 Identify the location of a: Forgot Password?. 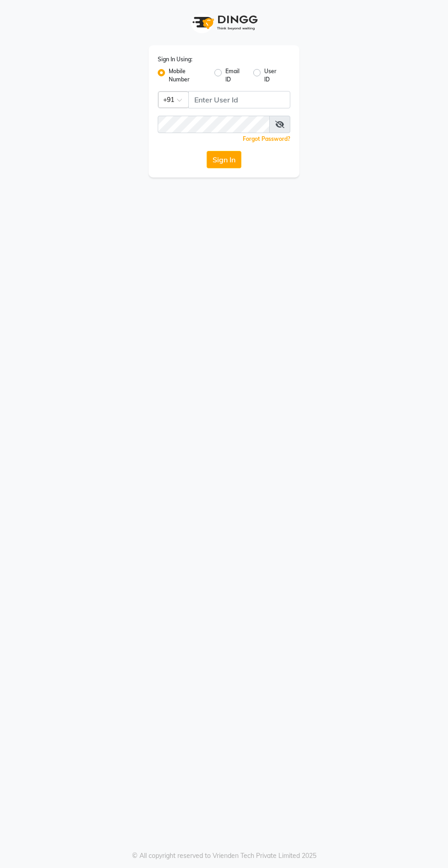
(267, 138).